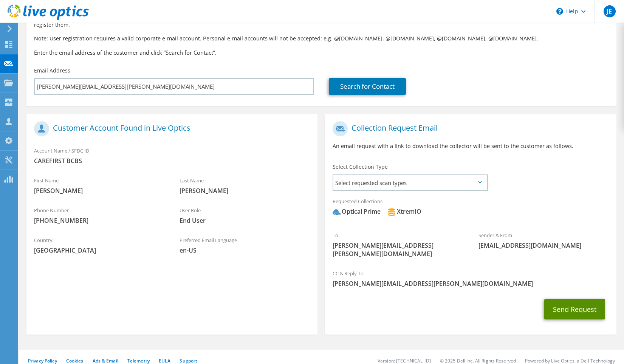 The image size is (624, 364). I want to click on div: Preferred Email Language, so click(244, 245).